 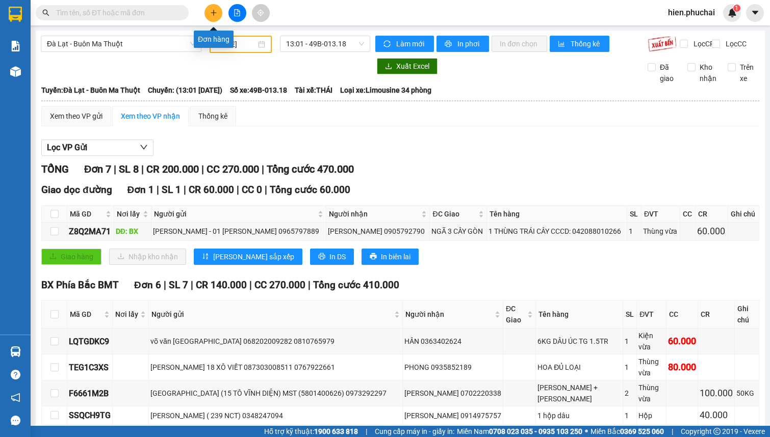 I want to click on span: hien.phuchai, so click(x=691, y=12).